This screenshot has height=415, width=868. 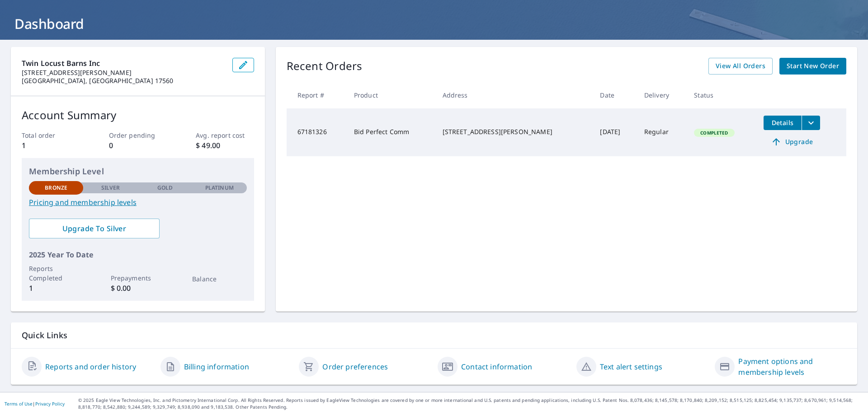 I want to click on td: Regular, so click(x=662, y=132).